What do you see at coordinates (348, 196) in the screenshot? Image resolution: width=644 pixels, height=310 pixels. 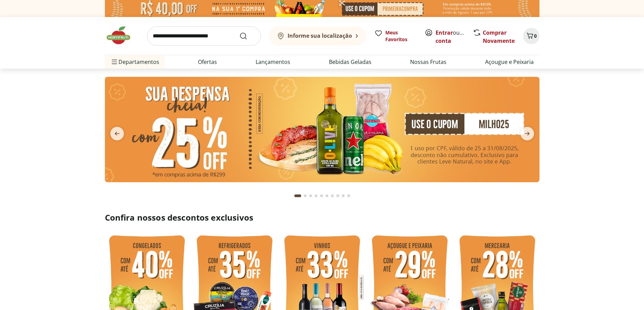 I see `button: Go to page 10 from fs-carousel` at bounding box center [348, 196].